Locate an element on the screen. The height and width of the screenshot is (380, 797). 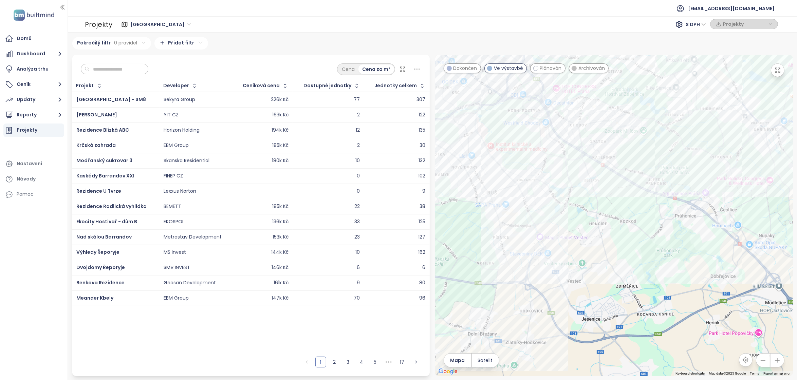
div: 102 is located at coordinates (422, 176).